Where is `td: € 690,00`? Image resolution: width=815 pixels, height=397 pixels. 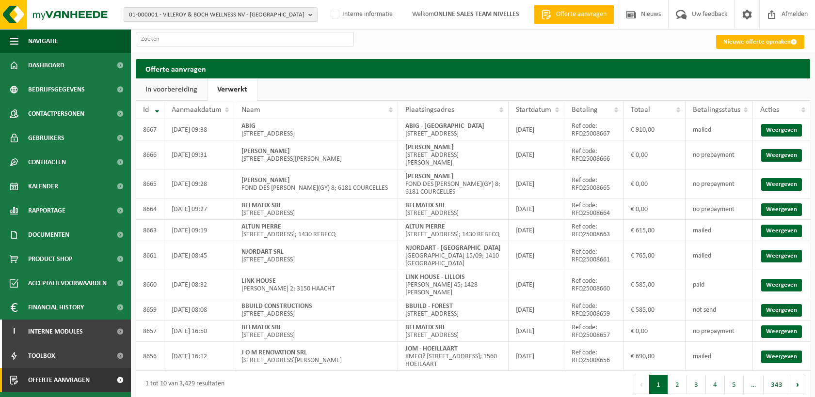 td: € 690,00 is located at coordinates (654, 357).